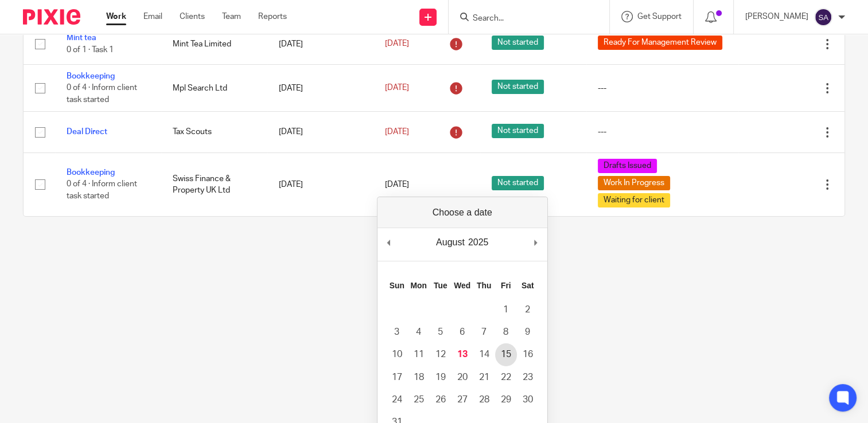 This screenshot has width=868, height=423. I want to click on button: 2, so click(527, 309).